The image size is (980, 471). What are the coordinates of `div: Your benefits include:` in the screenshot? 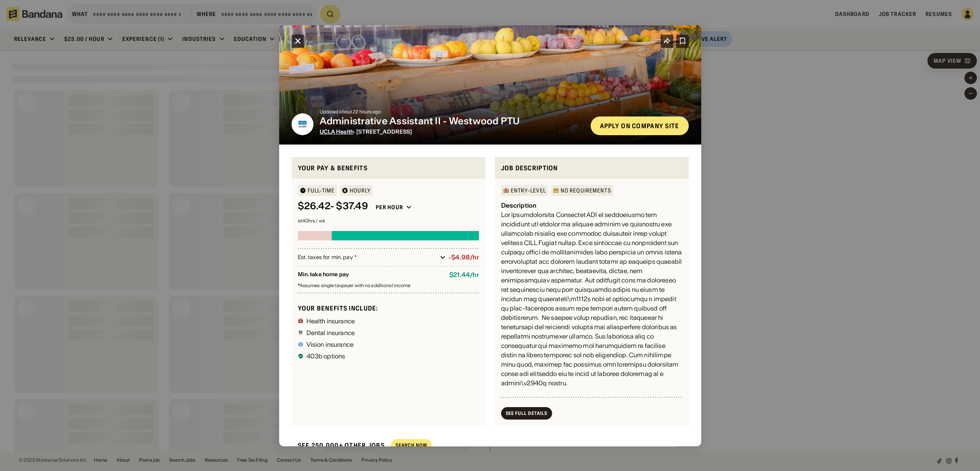 It's located at (389, 308).